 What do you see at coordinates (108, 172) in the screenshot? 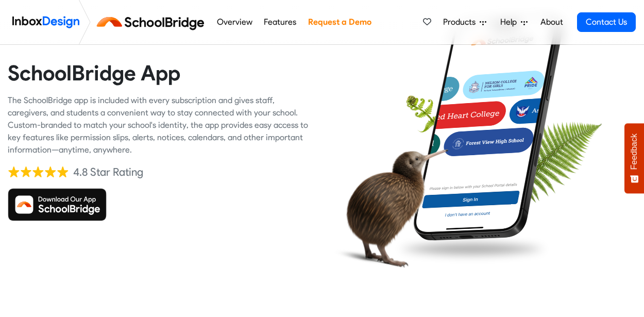
I see `div: 4.8 Star Rating` at bounding box center [108, 172].